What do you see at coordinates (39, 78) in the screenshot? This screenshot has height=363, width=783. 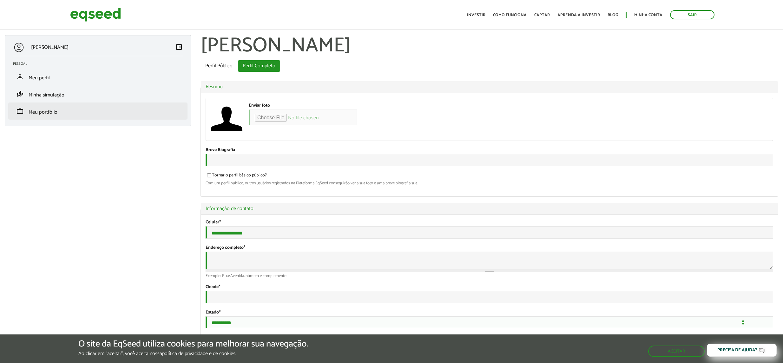 I see `span: Meu perfil` at bounding box center [39, 78].